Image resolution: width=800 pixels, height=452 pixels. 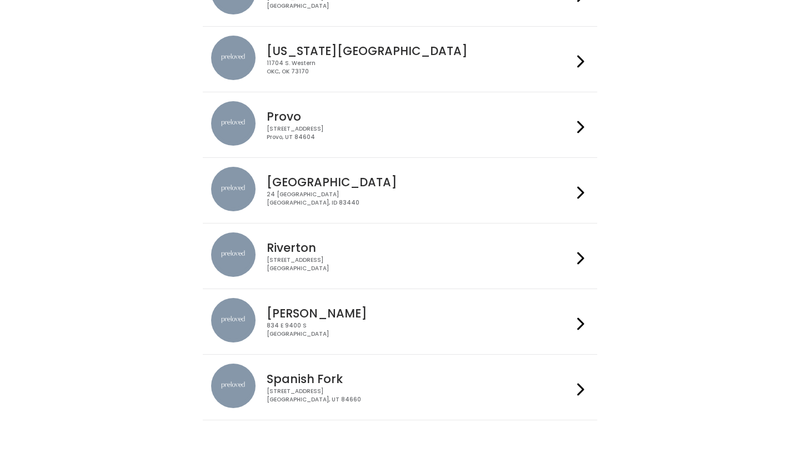 I want to click on h4: Riverton, so click(x=419, y=247).